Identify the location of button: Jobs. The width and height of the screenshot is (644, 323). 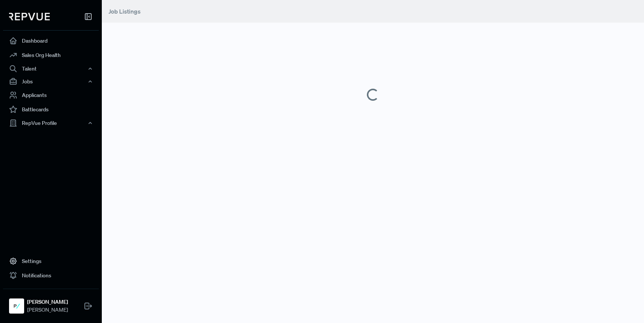
(51, 81).